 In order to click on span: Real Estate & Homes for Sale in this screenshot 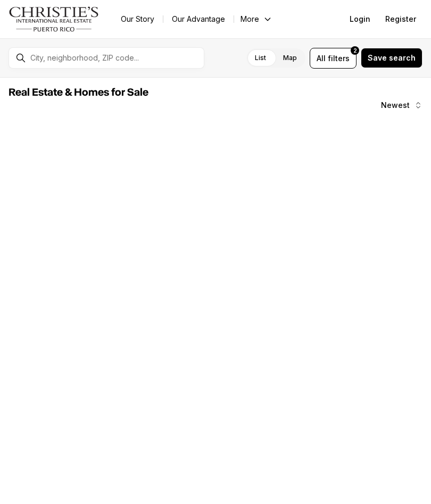, I will do `click(79, 93)`.